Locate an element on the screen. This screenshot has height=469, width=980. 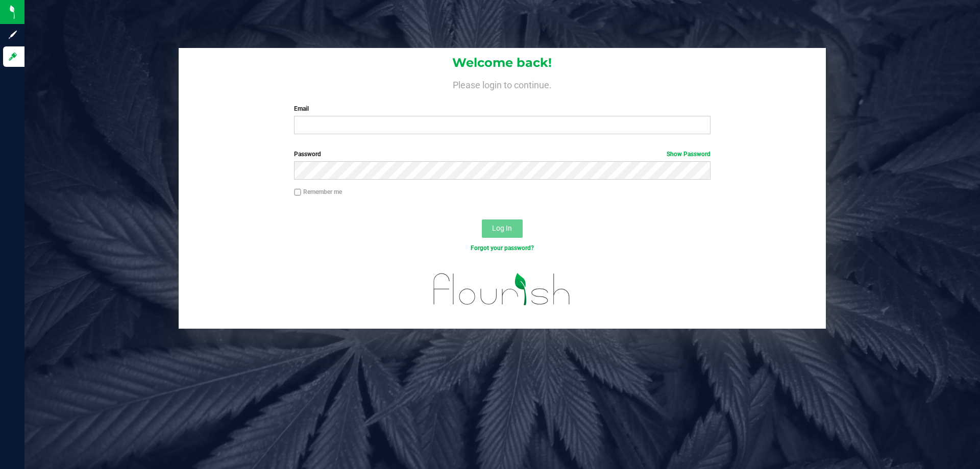
label: Email is located at coordinates (502, 109).